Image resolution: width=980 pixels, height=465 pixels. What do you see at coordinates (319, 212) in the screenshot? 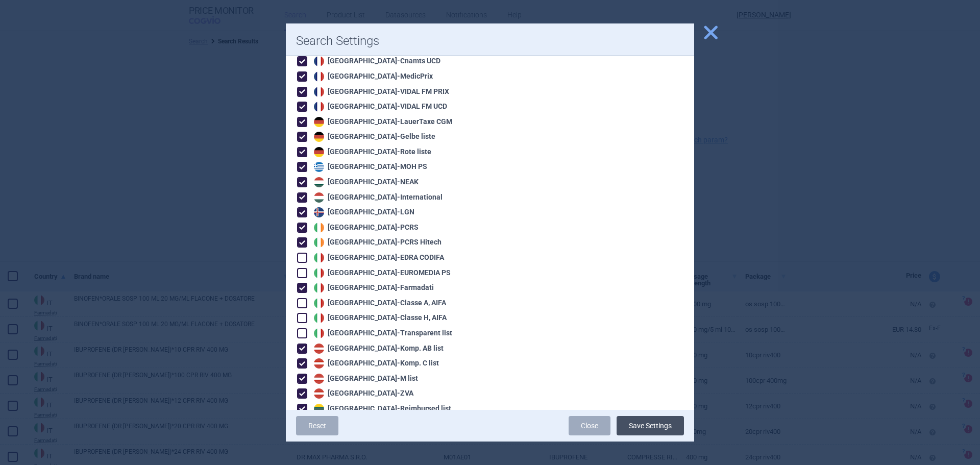
I see `img: Iceland` at bounding box center [319, 212].